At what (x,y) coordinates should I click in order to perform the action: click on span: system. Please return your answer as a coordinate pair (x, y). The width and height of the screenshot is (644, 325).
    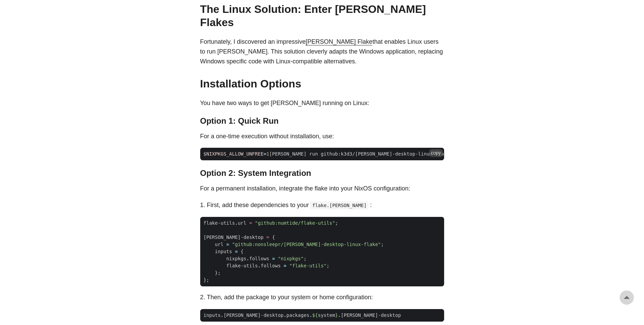
    Looking at the image, I should click on (326, 315).